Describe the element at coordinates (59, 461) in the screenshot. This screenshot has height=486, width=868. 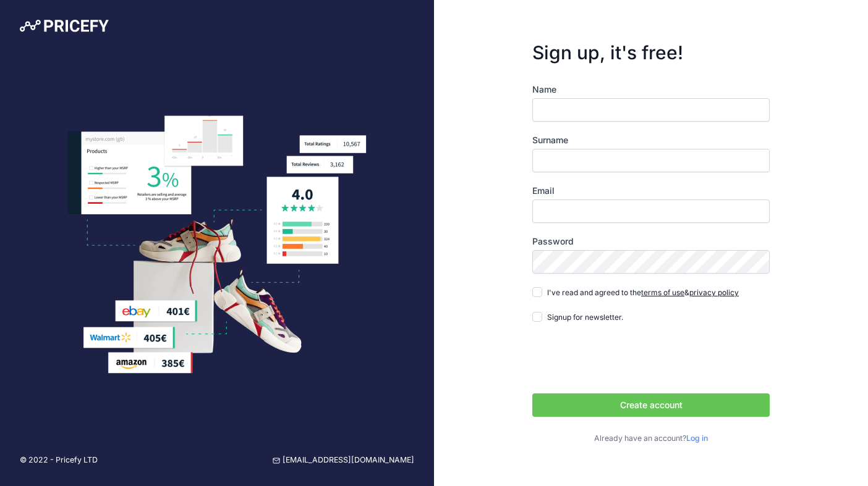
I see `p: © 2022 - Pricefy LTD` at that location.